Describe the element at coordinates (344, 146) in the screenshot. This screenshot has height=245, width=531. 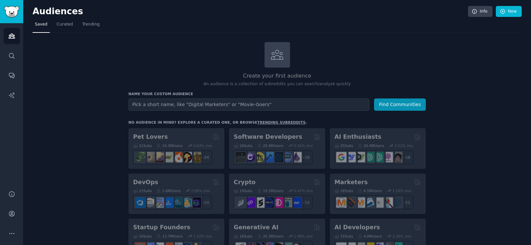
I see `div: 25 Sub s` at that location.